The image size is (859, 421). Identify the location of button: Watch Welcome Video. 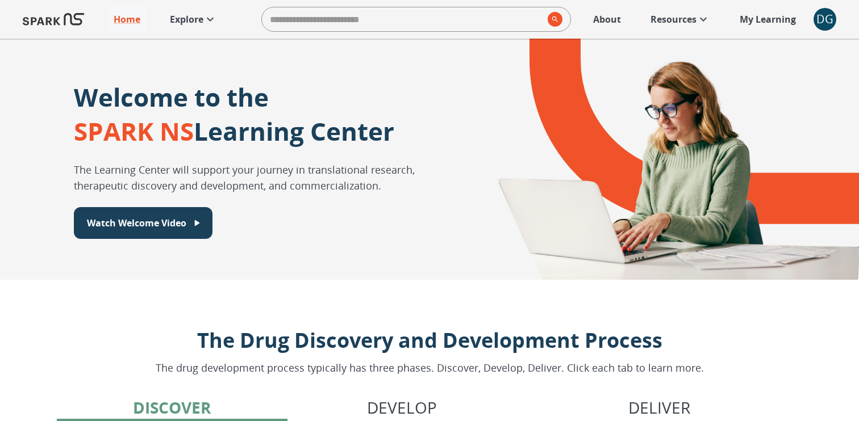
(143, 223).